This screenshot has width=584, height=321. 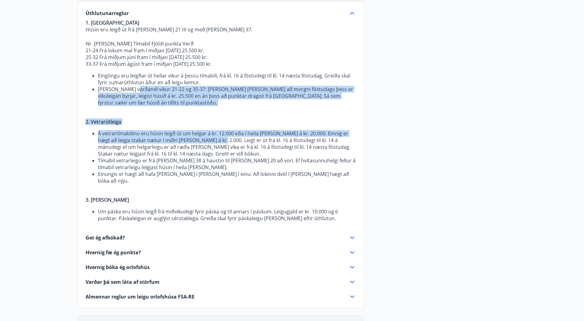 I want to click on span: Úthlutunarreglur, so click(x=107, y=13).